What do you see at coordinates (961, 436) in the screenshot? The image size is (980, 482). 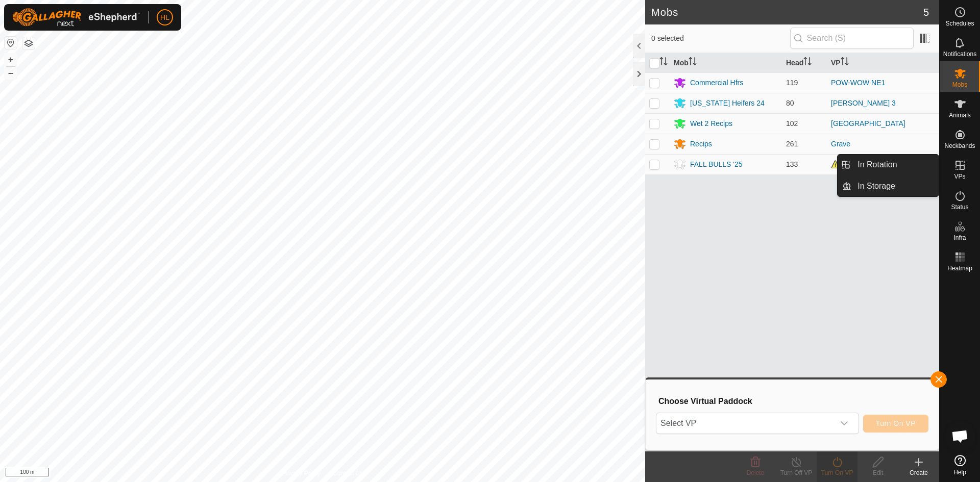 I see `div: Open chat` at bounding box center [961, 436].